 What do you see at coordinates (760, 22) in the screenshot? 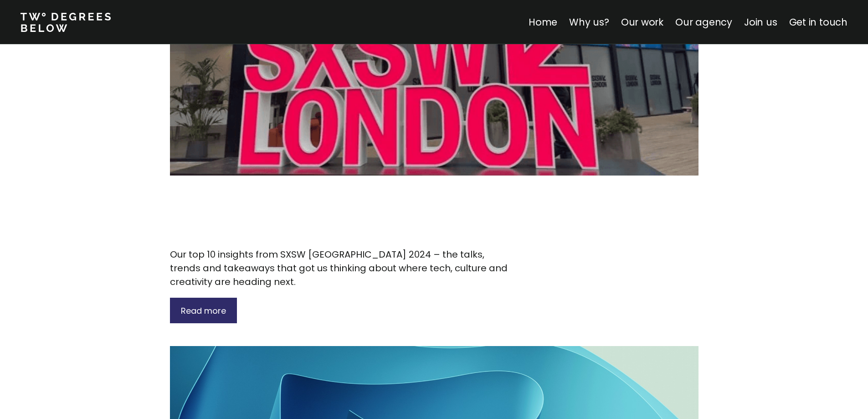
I see `a: Join us` at bounding box center [760, 22].